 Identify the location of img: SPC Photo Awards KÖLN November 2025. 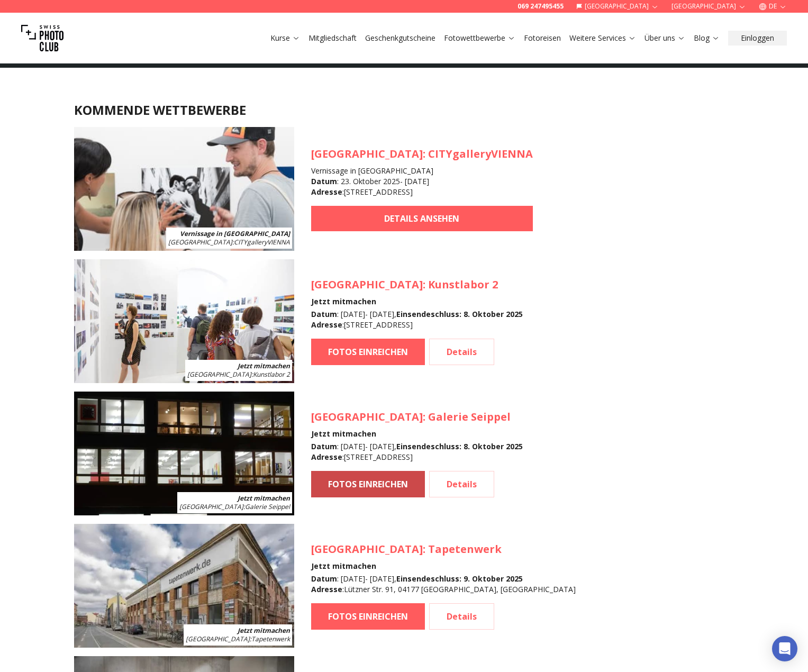
(184, 453).